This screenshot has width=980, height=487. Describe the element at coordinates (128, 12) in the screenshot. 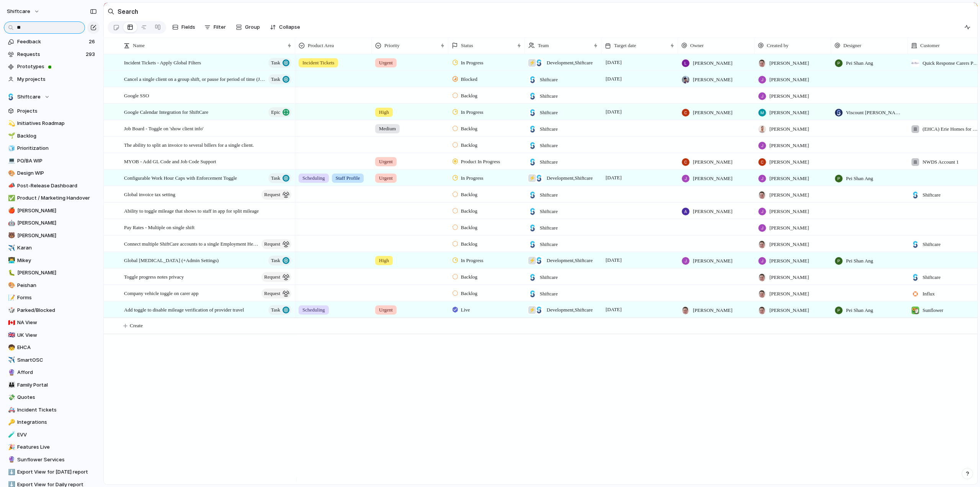

I see `h2: Search` at that location.